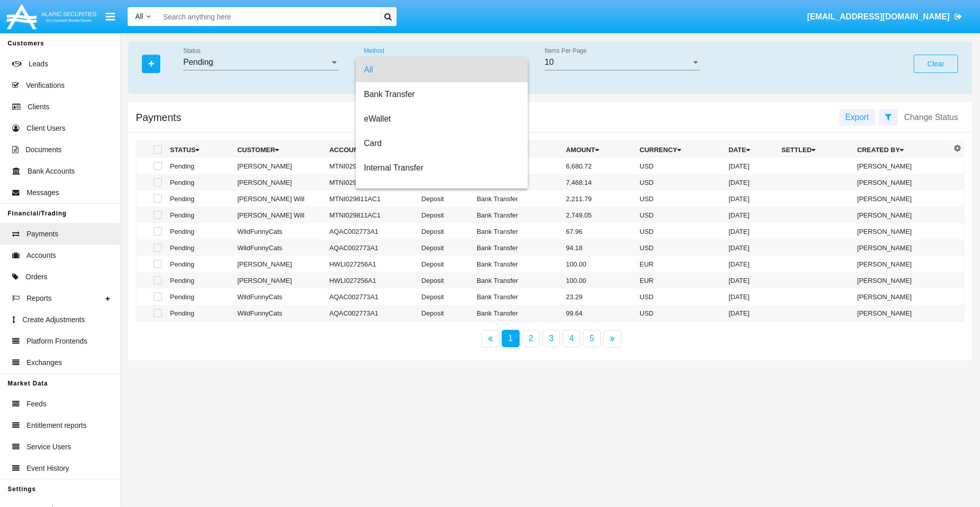  Describe the element at coordinates (441, 143) in the screenshot. I see `span: Card` at that location.